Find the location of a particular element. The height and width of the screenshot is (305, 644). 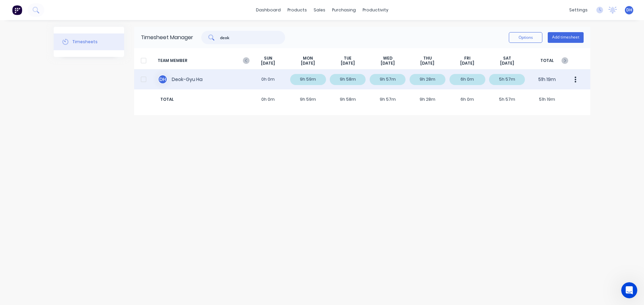

div: Timesheet Manager is located at coordinates (167, 37).